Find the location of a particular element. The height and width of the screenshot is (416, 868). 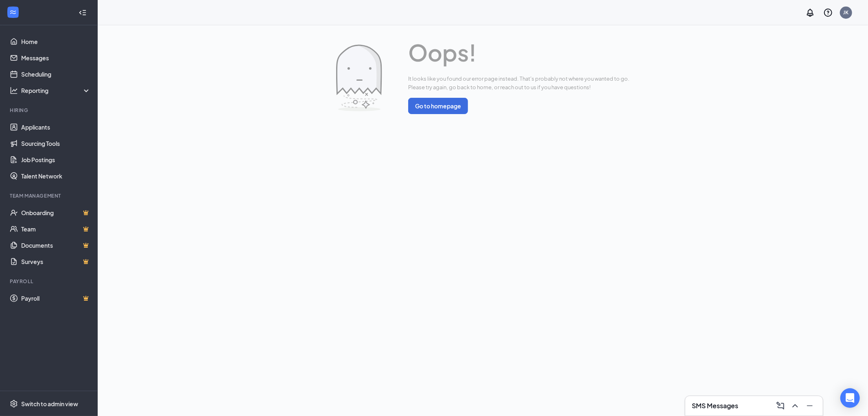

a: Talent Network is located at coordinates (56, 176).